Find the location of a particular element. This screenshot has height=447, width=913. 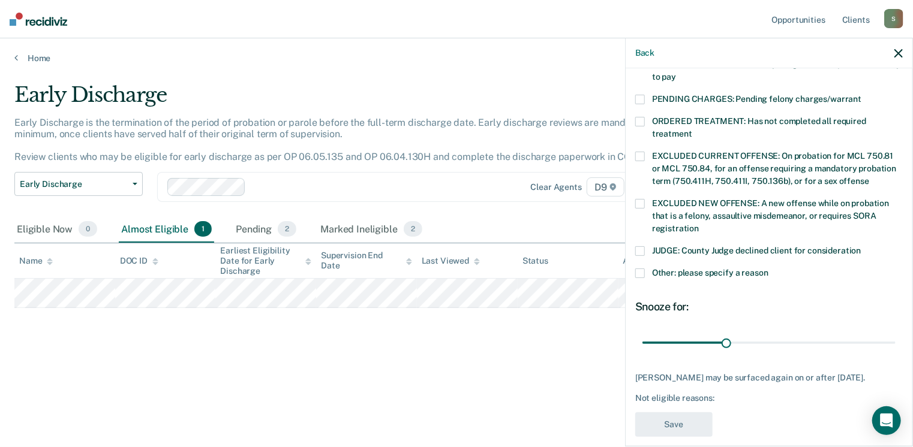

div: Last Viewed is located at coordinates (450, 261).